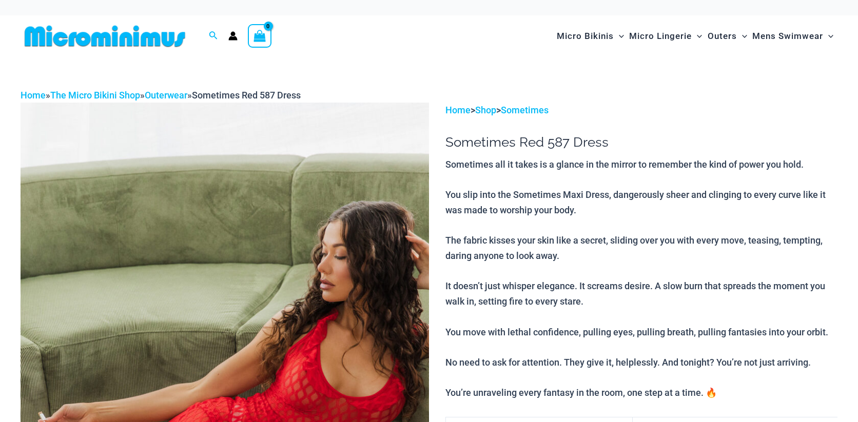 This screenshot has width=858, height=422. I want to click on a: Micro BikinisMenu ToggleMenu Toggle, so click(590, 36).